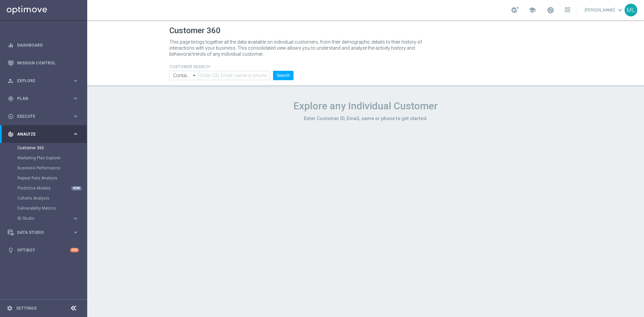  What do you see at coordinates (231, 67) in the screenshot?
I see `h4: CUSTOMER SEARCH` at bounding box center [231, 67].